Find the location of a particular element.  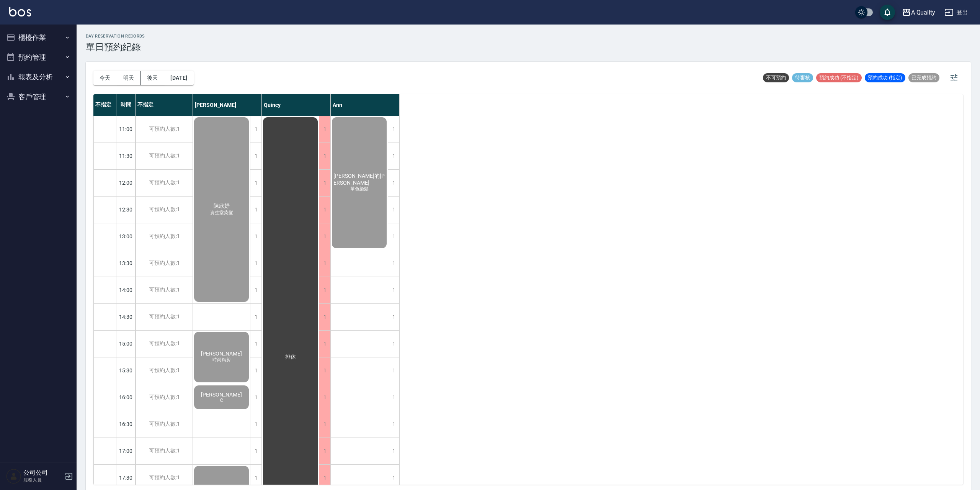

div: 14:00 is located at coordinates (126, 290).